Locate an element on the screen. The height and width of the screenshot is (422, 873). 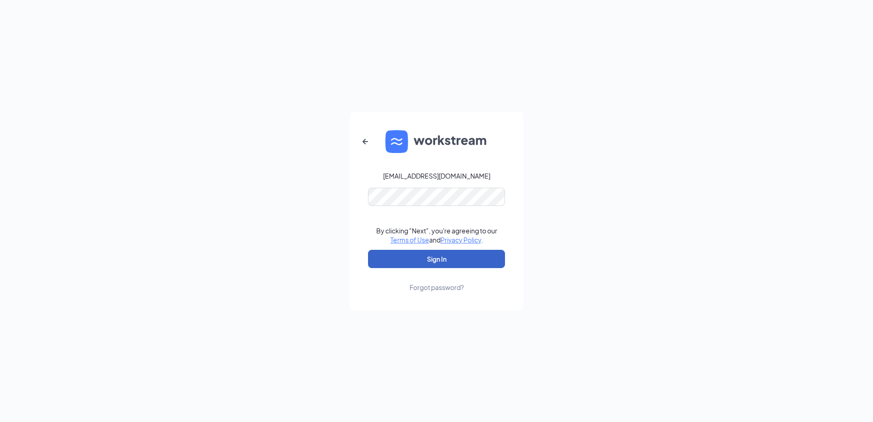
a: Terms of Use is located at coordinates (410, 240).